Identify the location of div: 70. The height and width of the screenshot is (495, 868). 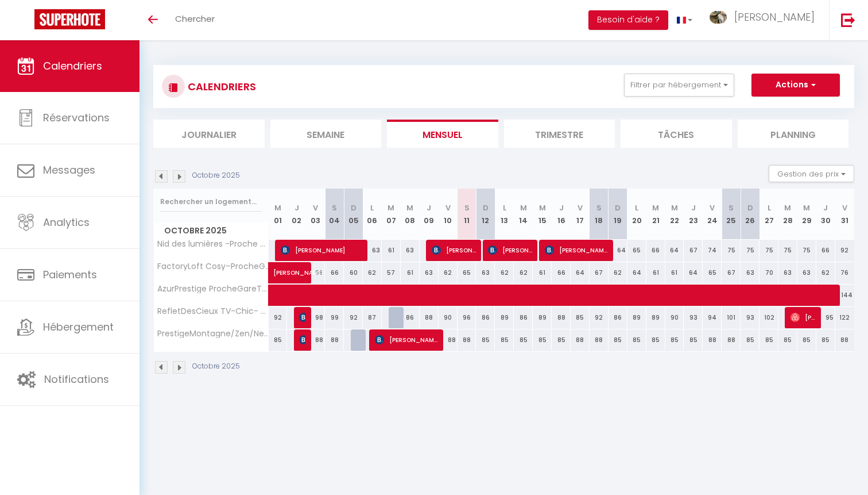
(769, 272).